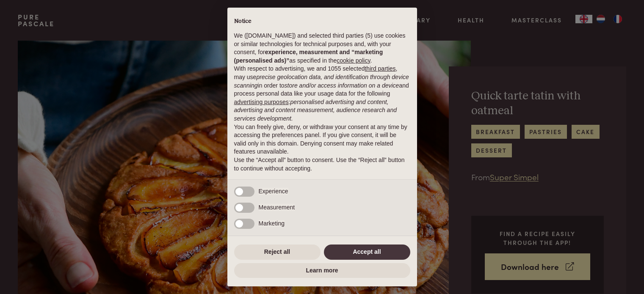 The width and height of the screenshot is (644, 294). I want to click on p: Use the “Accept all” button to consent. Use the “Reject all” button to continue without accepting., so click(322, 164).